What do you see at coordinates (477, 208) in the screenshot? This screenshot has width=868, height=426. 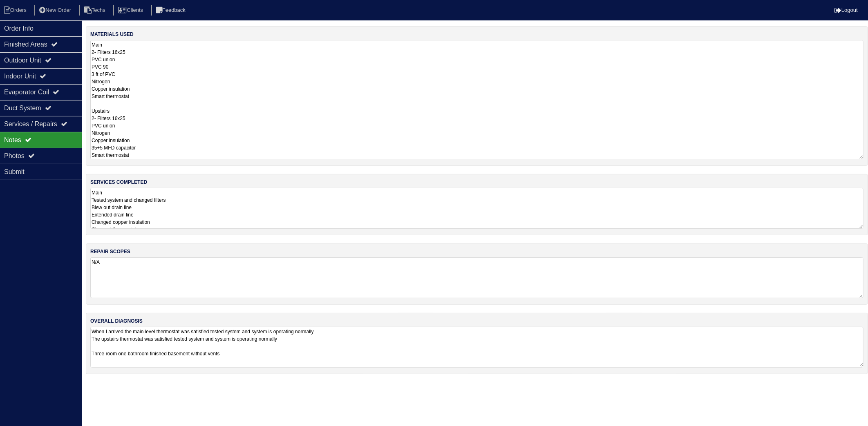 I see `textarea: Main Tested system and changed filters Blew out drain line Extended drain line Changed copper ins...` at bounding box center [477, 208].